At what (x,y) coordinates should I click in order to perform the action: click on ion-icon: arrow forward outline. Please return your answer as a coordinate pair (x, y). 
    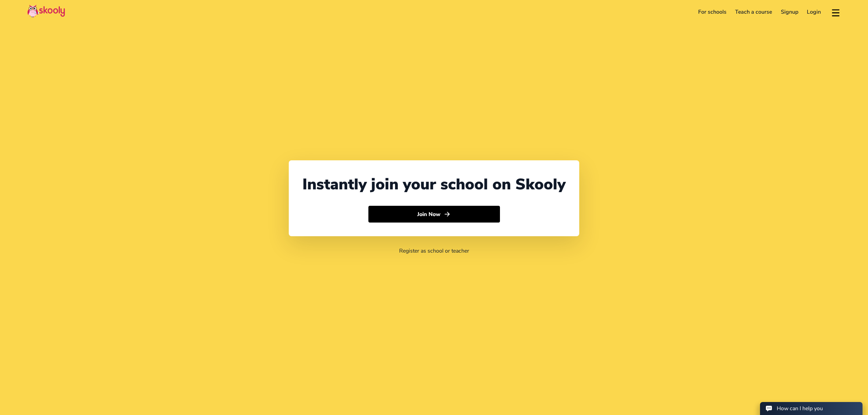
    Looking at the image, I should click on (447, 214).